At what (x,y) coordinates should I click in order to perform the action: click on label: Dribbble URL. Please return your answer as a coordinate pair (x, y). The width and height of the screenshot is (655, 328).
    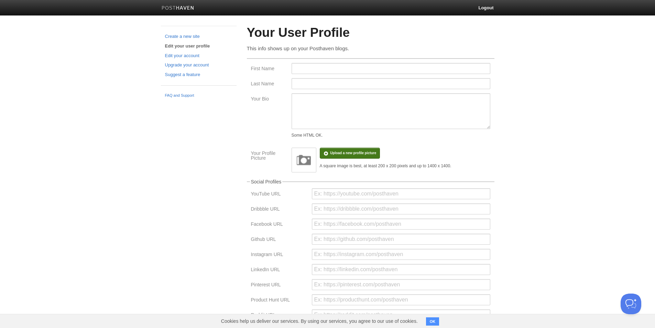
    Looking at the image, I should click on (279, 209).